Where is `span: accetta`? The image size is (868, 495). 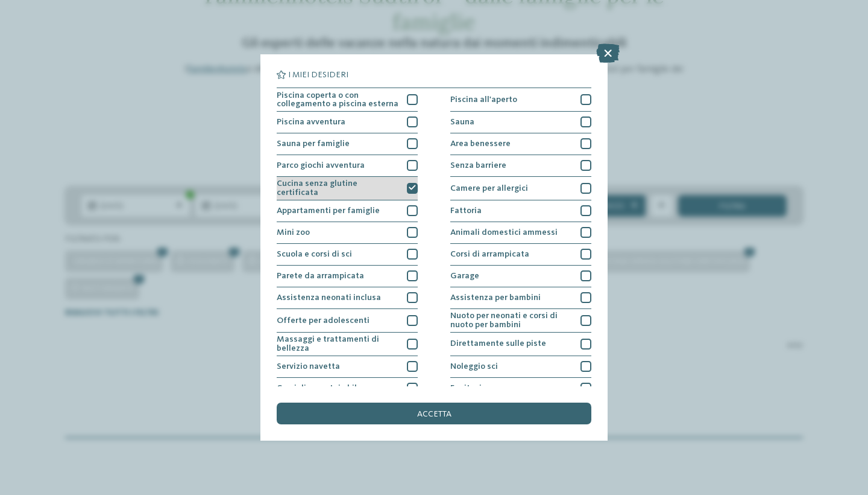 span: accetta is located at coordinates (434, 414).